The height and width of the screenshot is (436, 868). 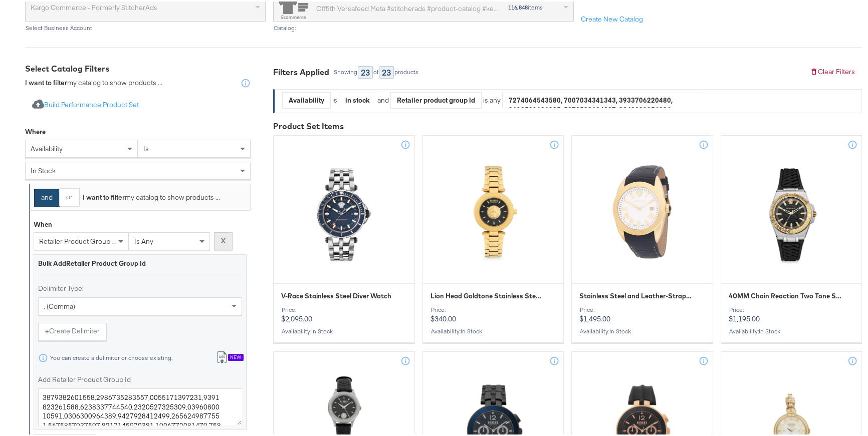 What do you see at coordinates (42, 223) in the screenshot?
I see `div: When` at bounding box center [42, 223].